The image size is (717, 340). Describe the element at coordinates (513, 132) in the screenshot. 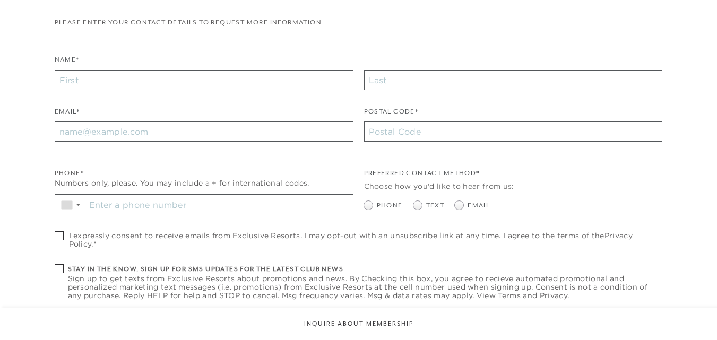

I see `input: Postal Code` at that location.